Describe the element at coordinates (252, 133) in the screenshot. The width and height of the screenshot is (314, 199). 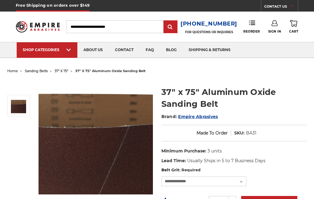
I see `dd: BA31` at that location.